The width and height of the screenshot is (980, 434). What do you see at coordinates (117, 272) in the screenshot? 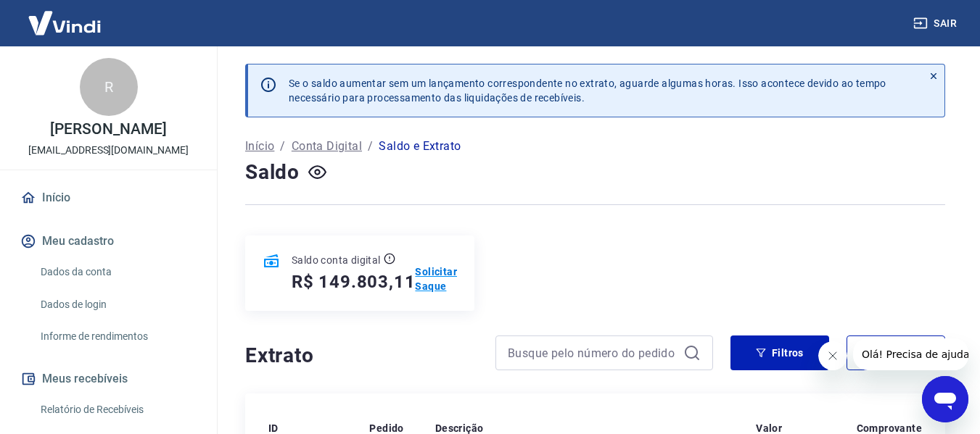
I see `a: Dados da conta` at bounding box center [117, 272].